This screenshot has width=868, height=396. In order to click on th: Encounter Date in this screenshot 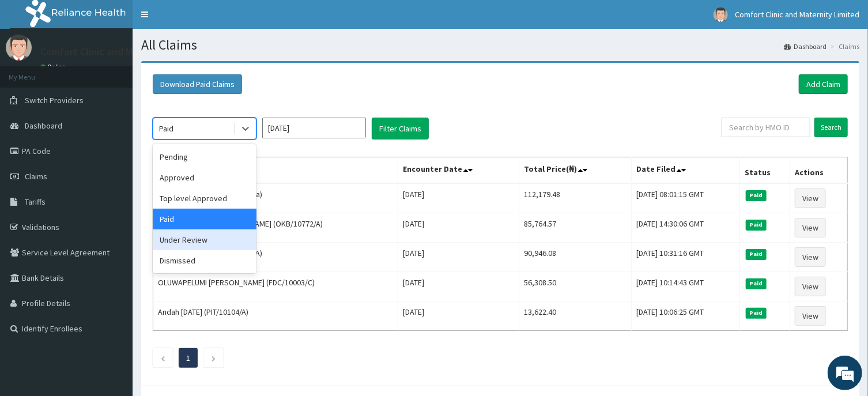, I will do `click(459, 170)`.